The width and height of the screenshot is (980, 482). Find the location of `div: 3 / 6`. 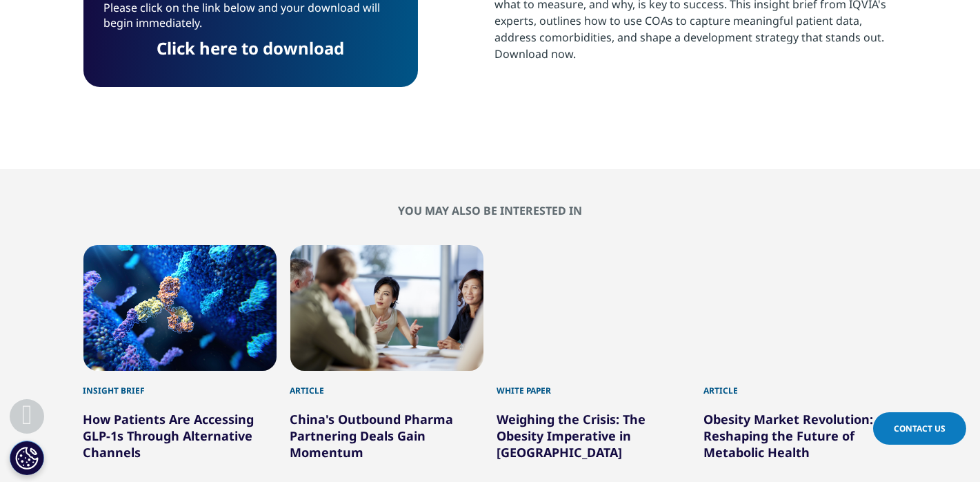

div: 3 / 6 is located at coordinates (594, 353).